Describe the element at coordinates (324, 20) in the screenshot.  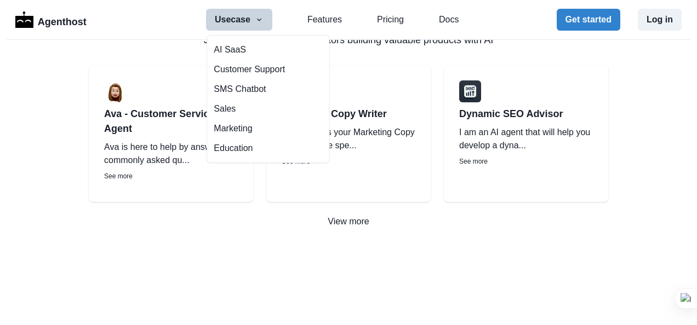
I see `a: Features` at that location.